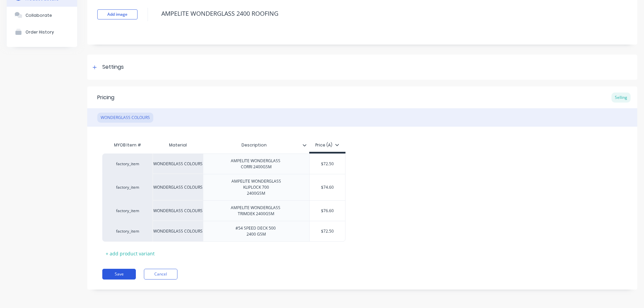  I want to click on button: Save, so click(119, 274).